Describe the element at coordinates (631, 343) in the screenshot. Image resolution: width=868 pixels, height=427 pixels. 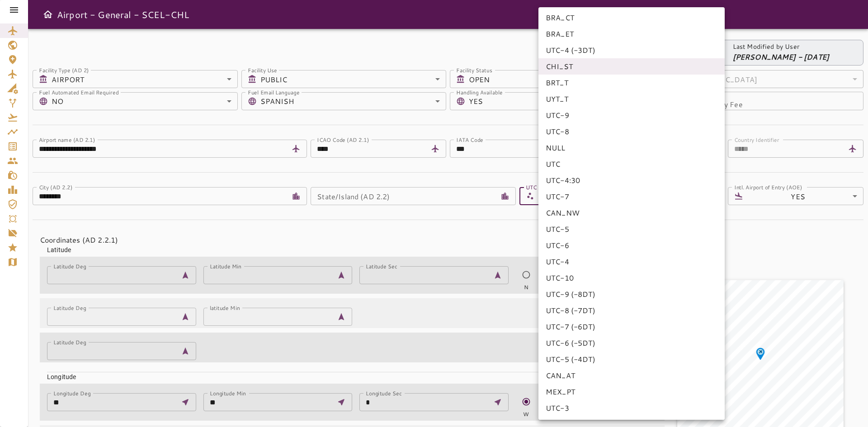
I see `li: UTC-6 (-5DT)` at that location.